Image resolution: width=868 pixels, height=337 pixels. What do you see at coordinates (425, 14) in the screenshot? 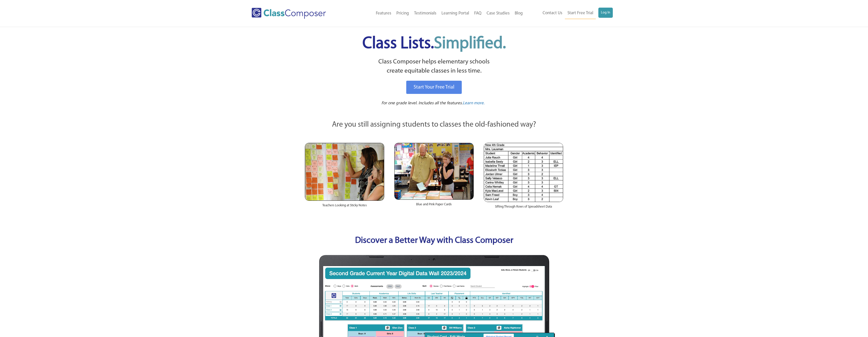
I see `a: Testimonials` at bounding box center [425, 14].